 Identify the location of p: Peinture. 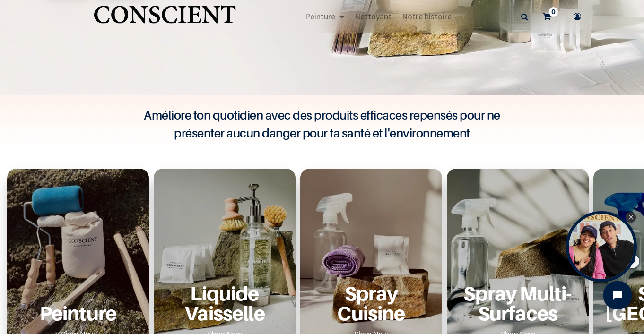
(78, 313).